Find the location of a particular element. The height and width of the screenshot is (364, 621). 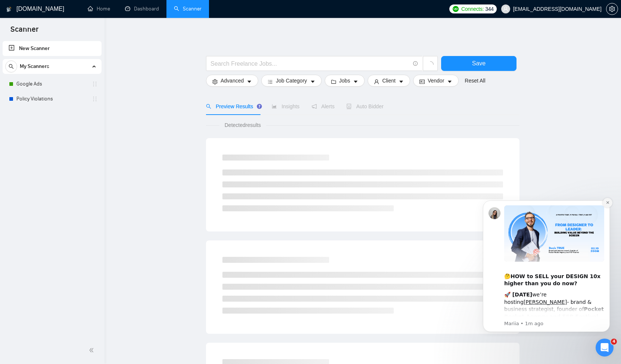

button: Dismiss notification is located at coordinates (136, 9).